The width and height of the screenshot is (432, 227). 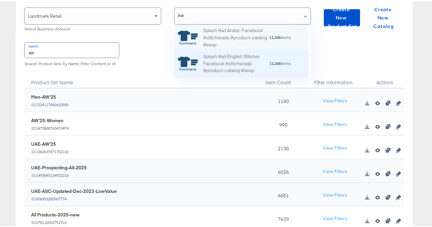 What do you see at coordinates (59, 174) in the screenshot?
I see `div: ID: 1493540134922216` at bounding box center [59, 174].